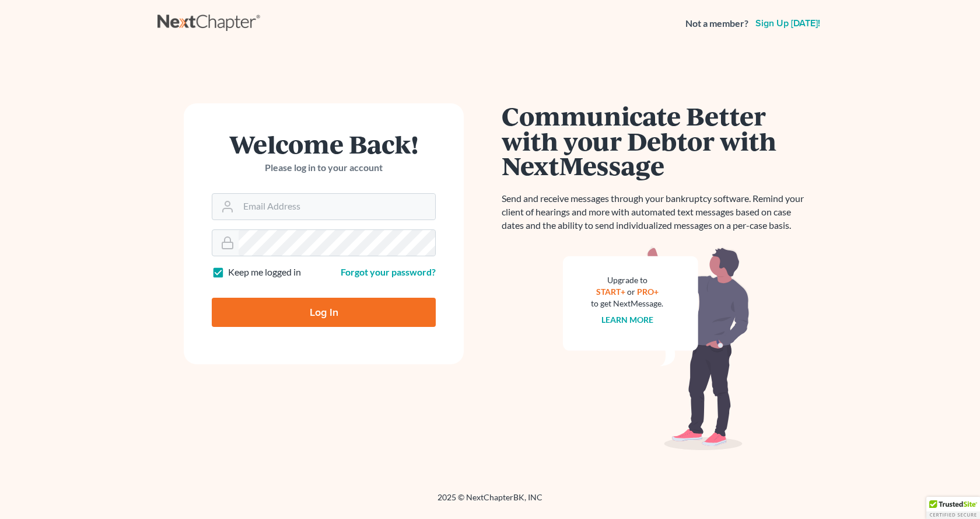 Image resolution: width=980 pixels, height=519 pixels. I want to click on h1: Welcome Back!, so click(324, 144).